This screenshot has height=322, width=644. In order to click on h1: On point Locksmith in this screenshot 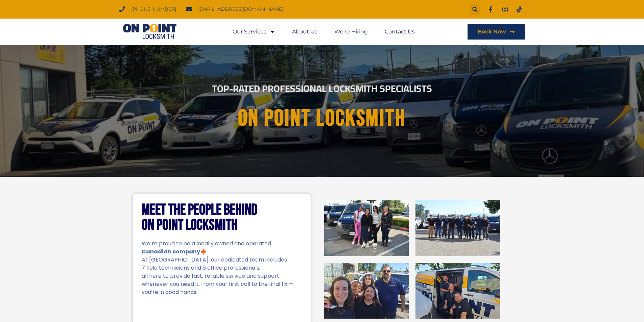, I will do `click(322, 118)`.